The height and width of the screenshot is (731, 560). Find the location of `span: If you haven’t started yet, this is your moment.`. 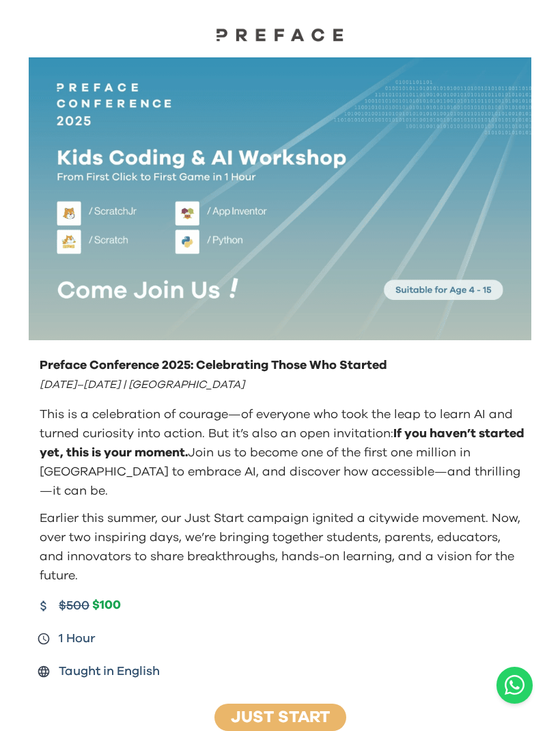

span: If you haven’t started yet, this is your moment. is located at coordinates (282, 443).